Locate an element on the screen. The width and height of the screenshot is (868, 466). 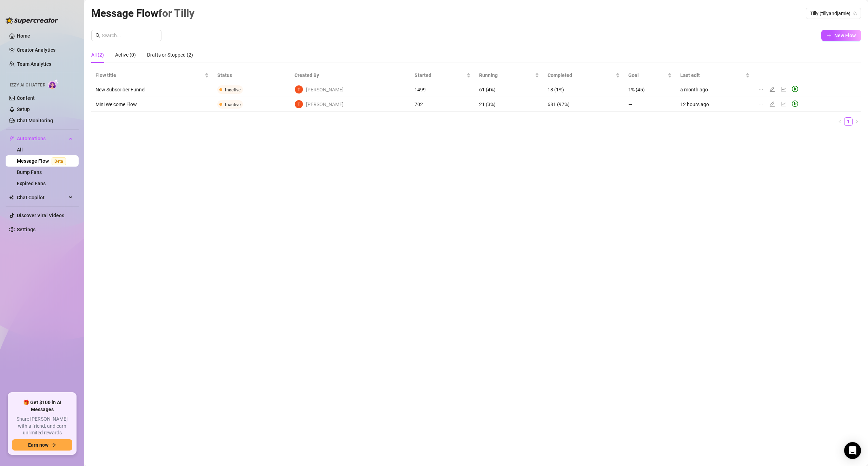
img: logo-BBDzfeDw.svg is located at coordinates (32, 21).